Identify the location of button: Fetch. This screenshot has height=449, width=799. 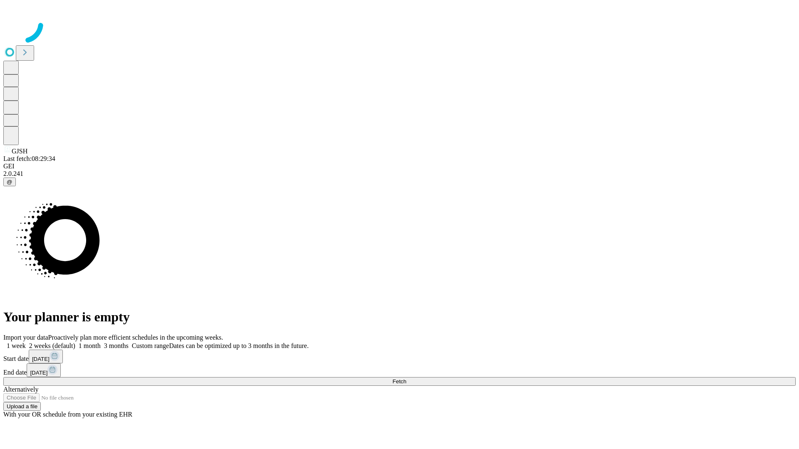
(399, 382).